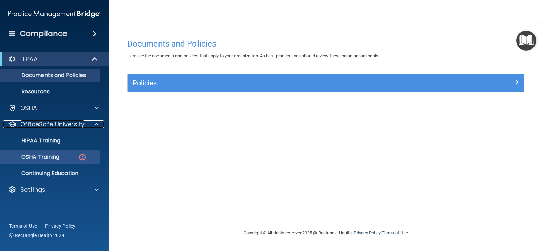 The width and height of the screenshot is (543, 251). I want to click on a: OfficeSafe University, so click(53, 124).